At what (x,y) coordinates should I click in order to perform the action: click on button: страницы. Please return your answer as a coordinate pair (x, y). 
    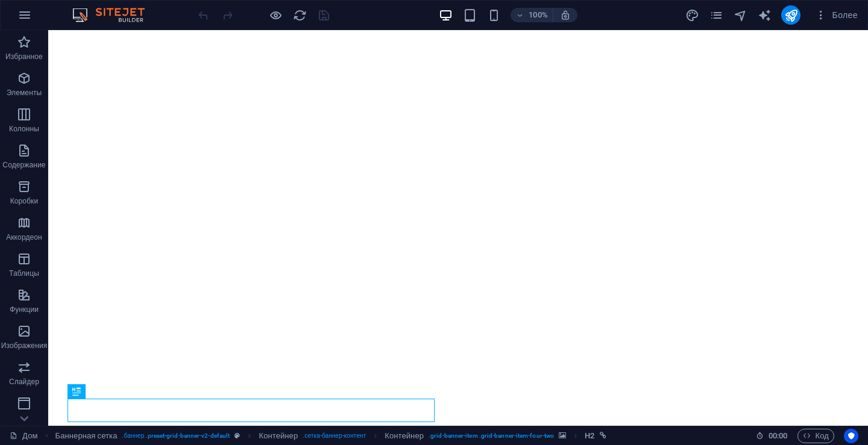
    Looking at the image, I should click on (716, 15).